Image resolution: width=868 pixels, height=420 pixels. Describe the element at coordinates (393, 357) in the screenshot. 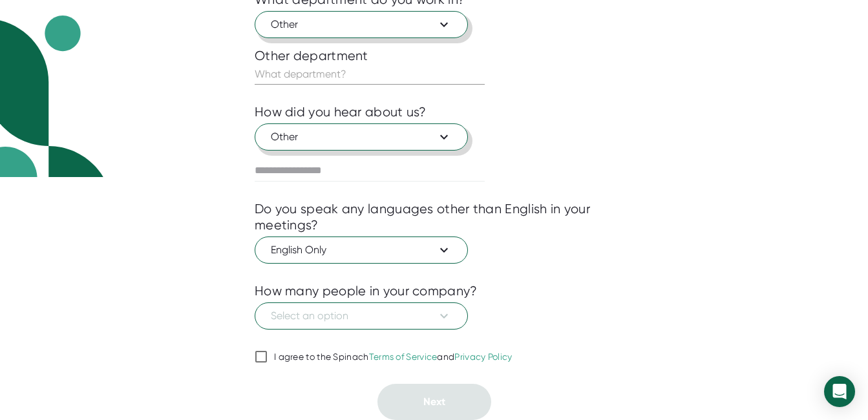

I see `div: I agree to the Spinach and` at that location.